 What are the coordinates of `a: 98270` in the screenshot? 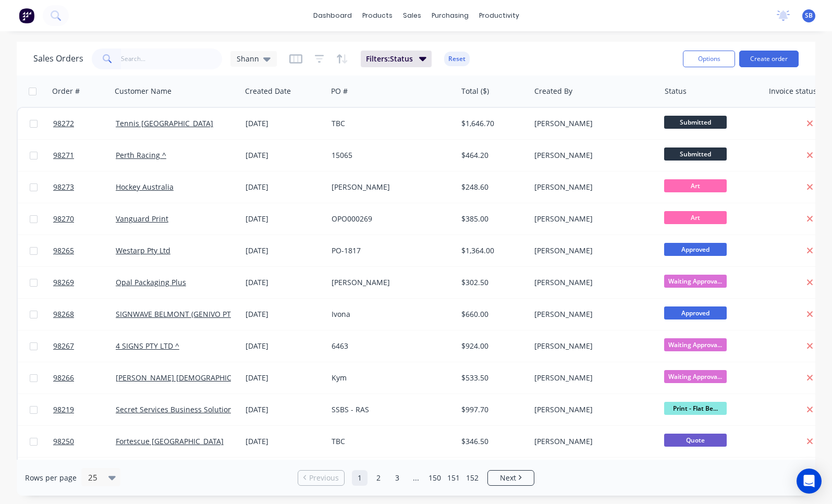 It's located at (84, 219).